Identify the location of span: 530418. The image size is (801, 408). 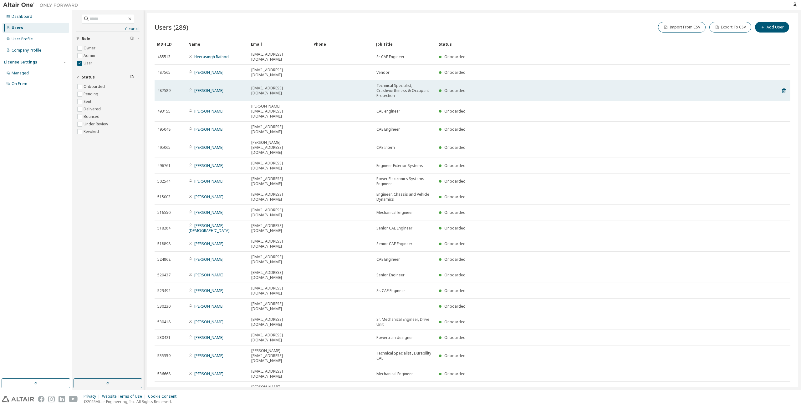
(164, 322).